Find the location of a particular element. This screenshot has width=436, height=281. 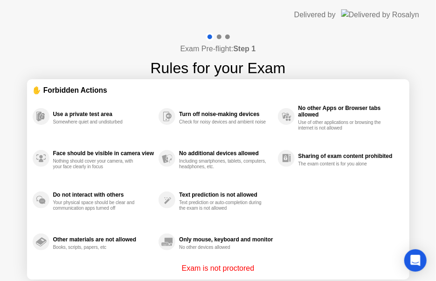

div: Face should be visible in camera view is located at coordinates (104, 154).